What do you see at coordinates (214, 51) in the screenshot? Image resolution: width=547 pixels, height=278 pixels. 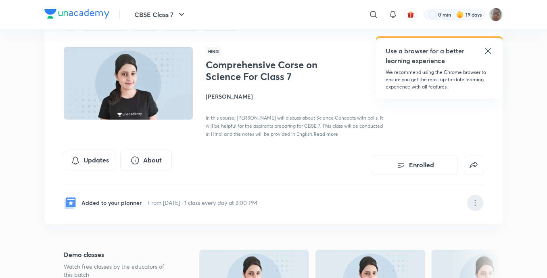 I see `span: Hindi` at bounding box center [214, 51].